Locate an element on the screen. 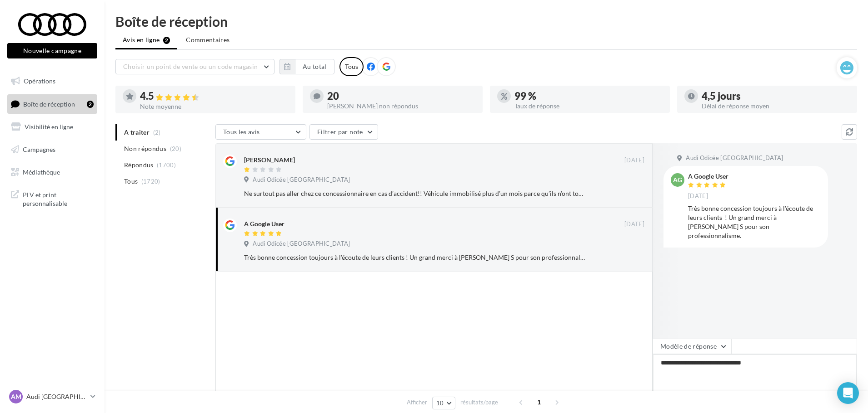 The height and width of the screenshot is (413, 868). button: Choisir un point de vente ou un code magasin is located at coordinates (195, 67).